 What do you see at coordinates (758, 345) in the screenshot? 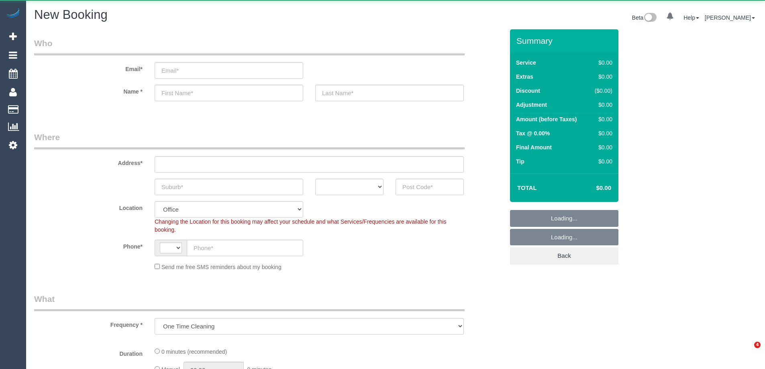
I see `span: 4` at bounding box center [758, 345].